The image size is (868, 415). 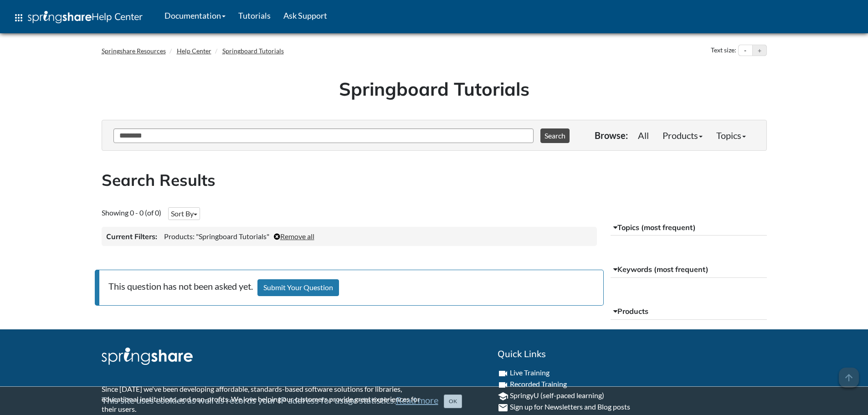 What do you see at coordinates (434, 89) in the screenshot?
I see `h1: Springboard Tutorials` at bounding box center [434, 89].